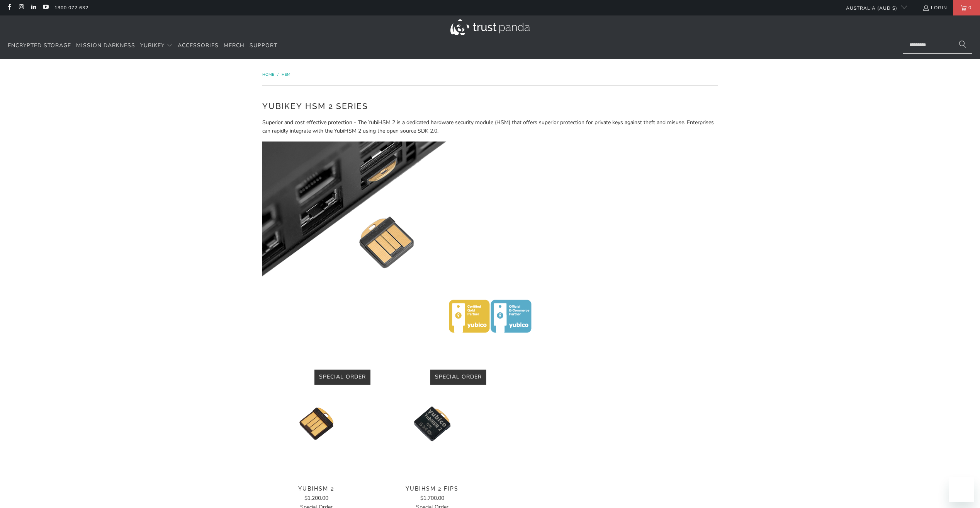 The image size is (980, 508). I want to click on a: Home, so click(269, 75).